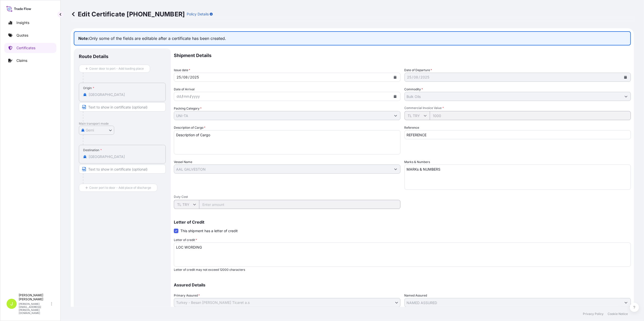 The height and width of the screenshot is (321, 644). What do you see at coordinates (518, 177) in the screenshot?
I see `textarea: MARKs & NUMBERS` at bounding box center [518, 177].